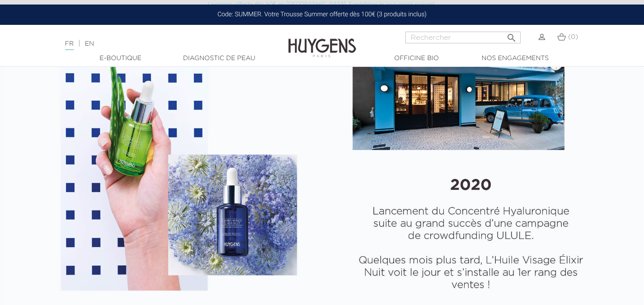  I want to click on a: FR, so click(69, 45).